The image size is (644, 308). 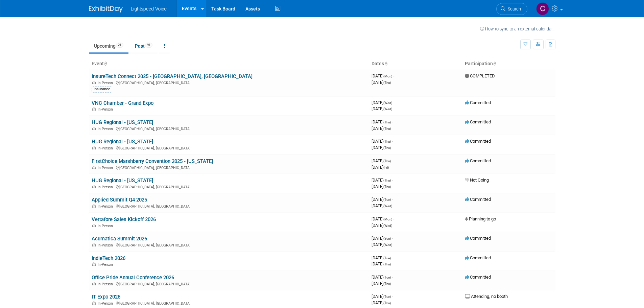 I want to click on span: (Fri), so click(x=386, y=168).